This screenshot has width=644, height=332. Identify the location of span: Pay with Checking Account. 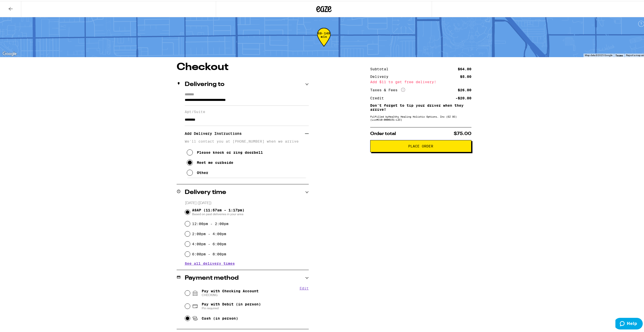
(230, 292).